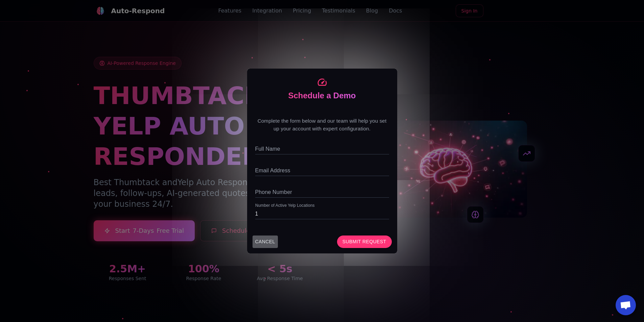 Image resolution: width=644 pixels, height=322 pixels. I want to click on button: Submit Request, so click(365, 241).